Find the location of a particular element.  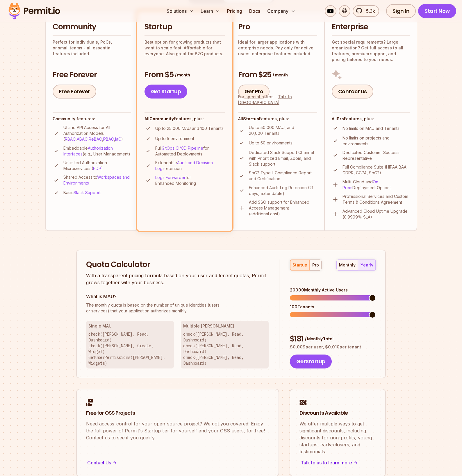

p: Up to 50 environments is located at coordinates (271, 143).